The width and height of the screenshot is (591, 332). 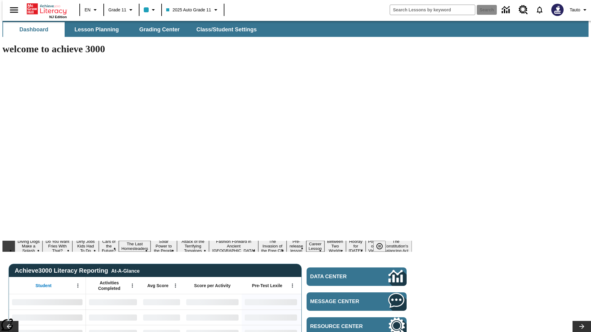 I want to click on a: Home, so click(x=47, y=9).